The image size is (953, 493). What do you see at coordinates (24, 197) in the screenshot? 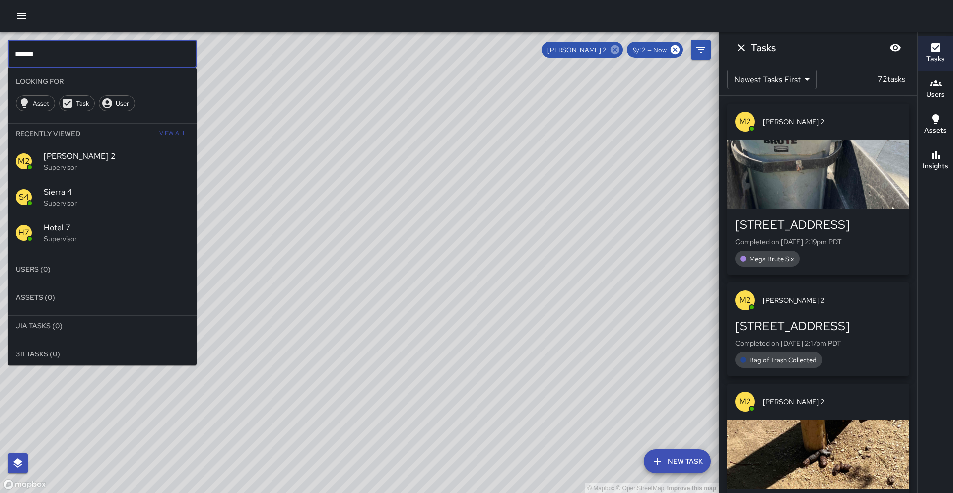
I see `p: S4` at bounding box center [24, 197].